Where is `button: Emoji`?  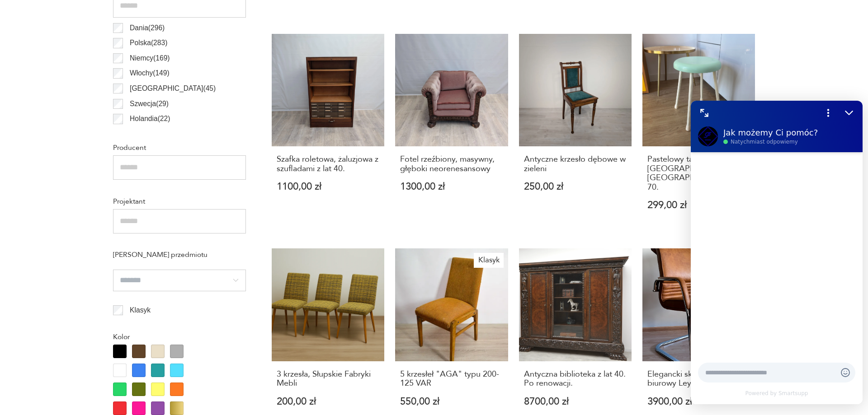
button: Emoji is located at coordinates (154, 272).